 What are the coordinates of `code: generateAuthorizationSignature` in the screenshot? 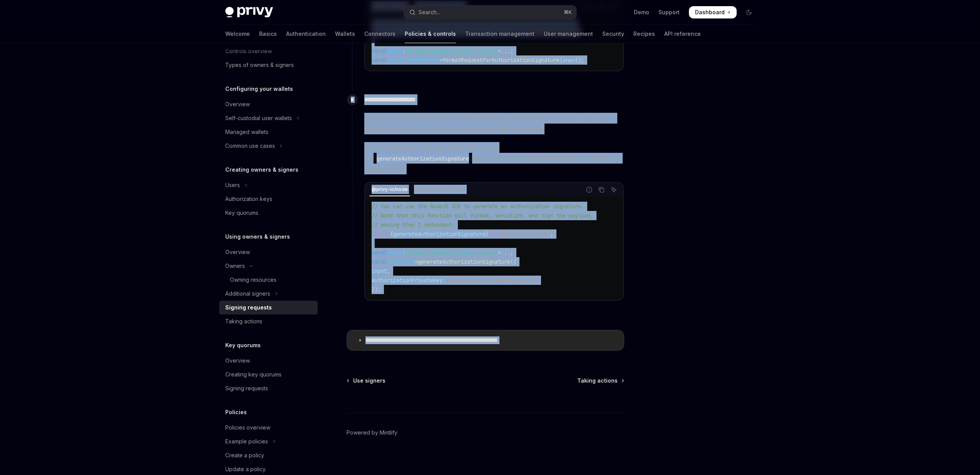 It's located at (423, 159).